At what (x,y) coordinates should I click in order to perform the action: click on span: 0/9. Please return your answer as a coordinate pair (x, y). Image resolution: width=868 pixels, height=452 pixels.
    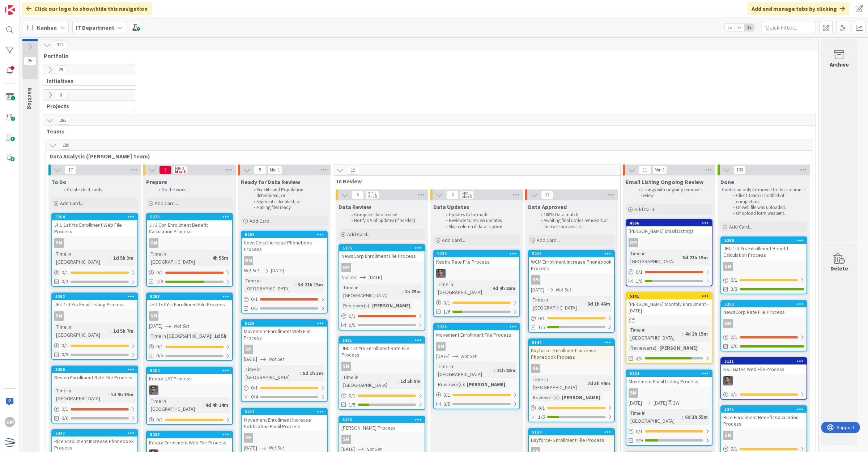
    Looking at the image, I should click on (65, 355).